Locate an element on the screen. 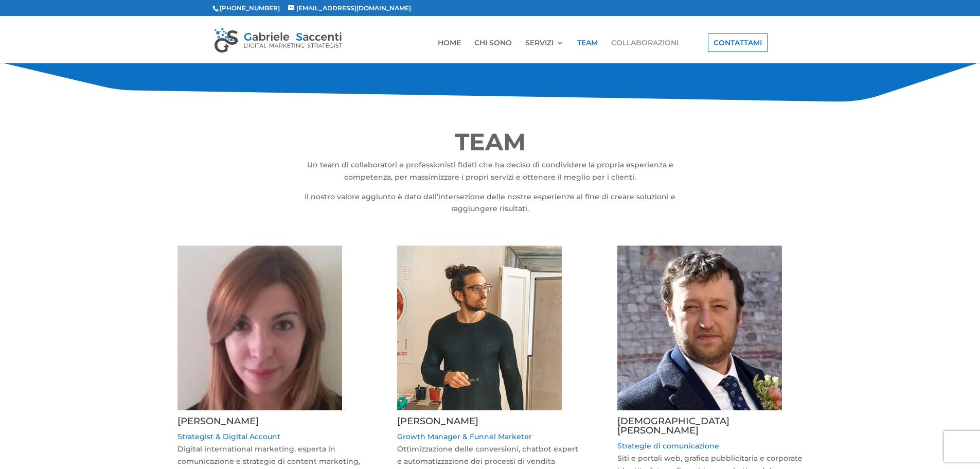 The image size is (980, 469). p: Strategist & Digital Account is located at coordinates (270, 437).